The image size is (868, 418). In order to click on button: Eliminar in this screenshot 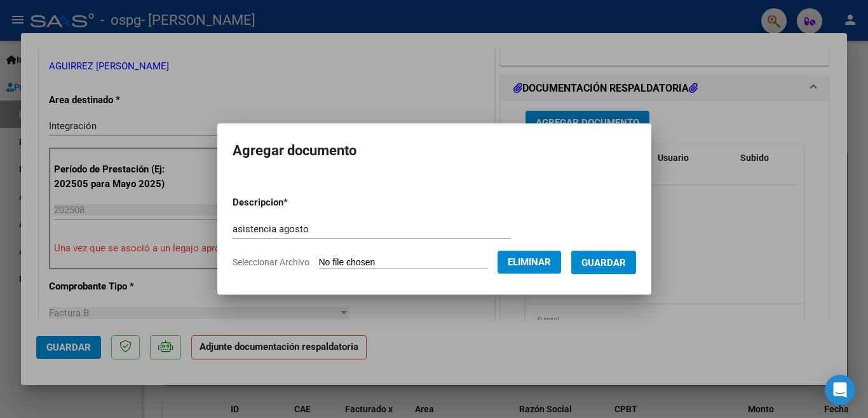, I will do `click(530, 262)`.